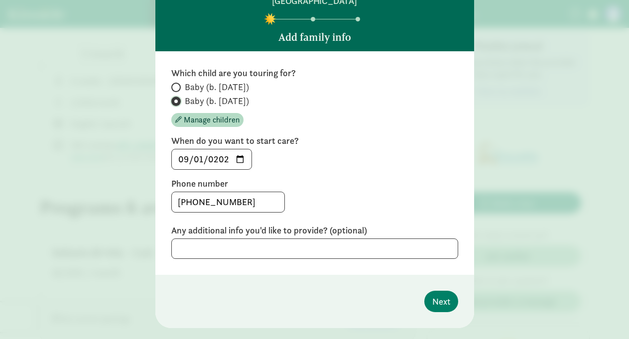 The height and width of the screenshot is (339, 629). What do you see at coordinates (441, 301) in the screenshot?
I see `span: Next` at bounding box center [441, 301].